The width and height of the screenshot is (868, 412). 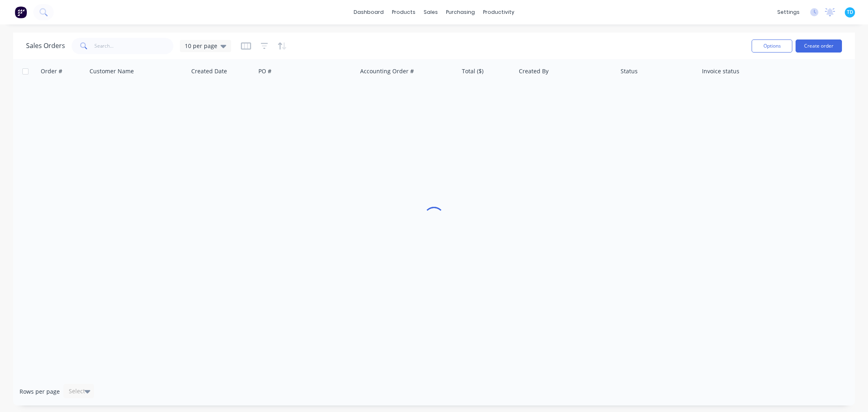 What do you see at coordinates (265, 72) in the screenshot?
I see `div: PO #` at bounding box center [265, 72].